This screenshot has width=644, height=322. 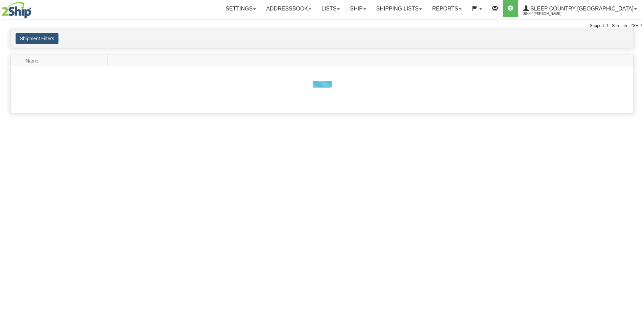 I want to click on a: Ship, so click(x=358, y=9).